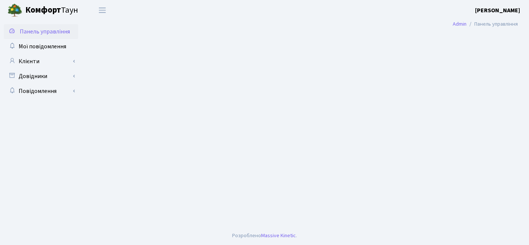 This screenshot has width=529, height=245. I want to click on div: Розроблено ., so click(264, 236).